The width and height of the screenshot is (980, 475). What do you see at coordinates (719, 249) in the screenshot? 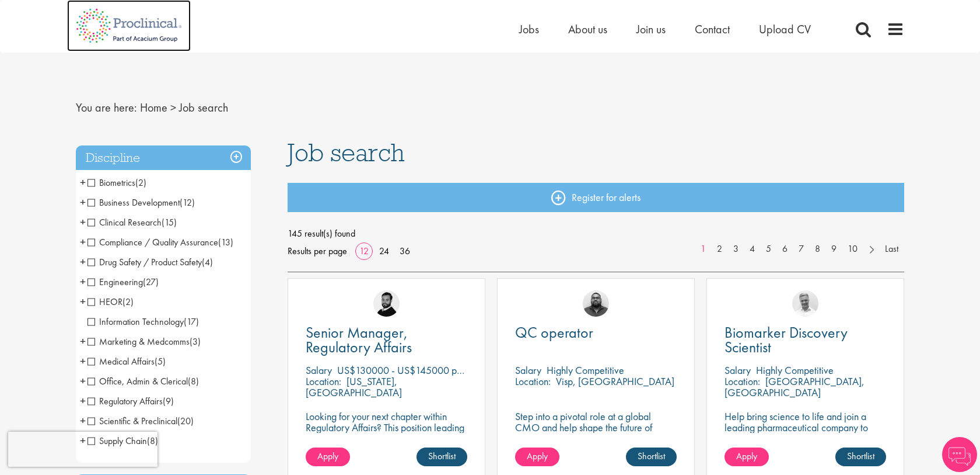
I see `a: 2` at bounding box center [719, 249].